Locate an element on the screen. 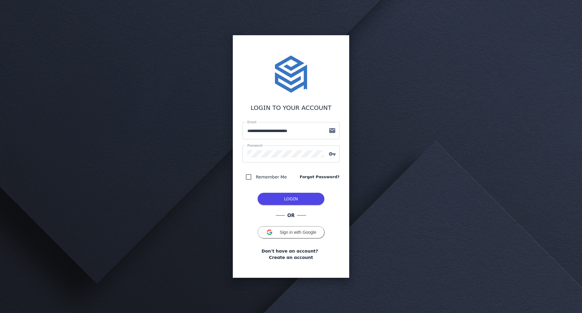 The width and height of the screenshot is (582, 313). span: LOGIN is located at coordinates (291, 199).